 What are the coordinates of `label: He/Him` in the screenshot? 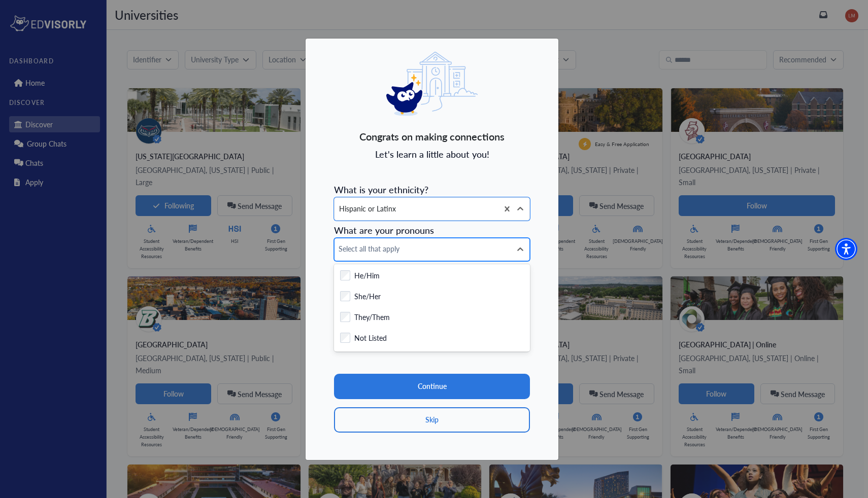 It's located at (367, 276).